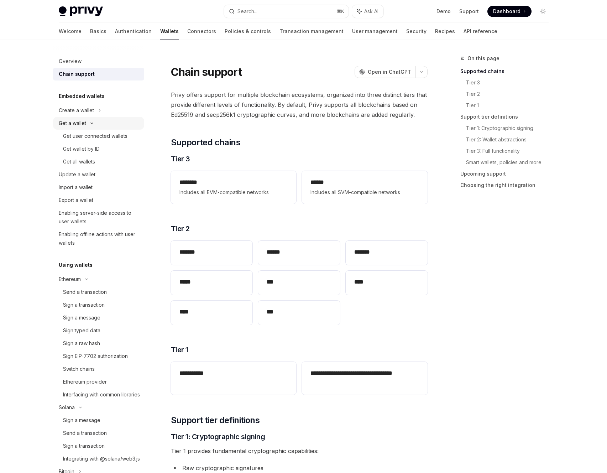 This screenshot has height=473, width=607. Describe the element at coordinates (101, 394) in the screenshot. I see `div: Interfacing with common libraries` at that location.